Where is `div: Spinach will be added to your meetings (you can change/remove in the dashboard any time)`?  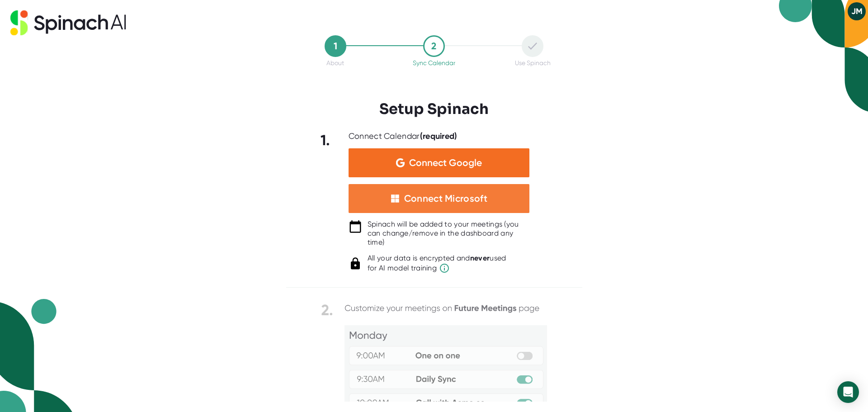
div: Spinach will be added to your meetings (you can change/remove in the dashboard any time) is located at coordinates (448, 233).